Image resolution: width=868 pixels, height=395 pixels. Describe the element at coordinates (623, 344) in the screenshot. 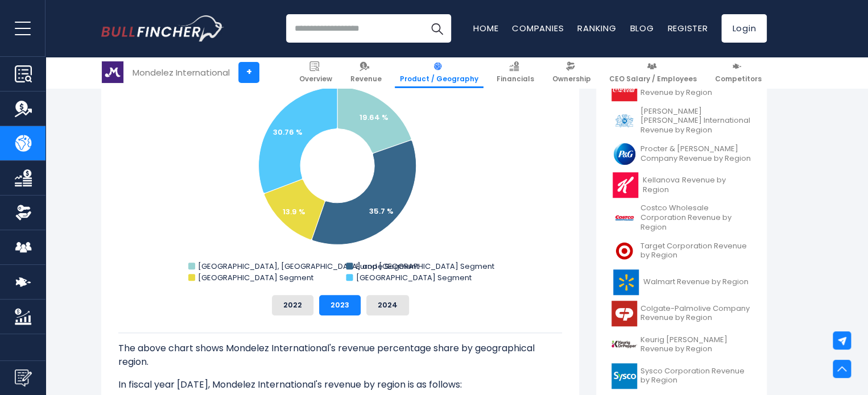

I see `img: KDP logo` at that location.